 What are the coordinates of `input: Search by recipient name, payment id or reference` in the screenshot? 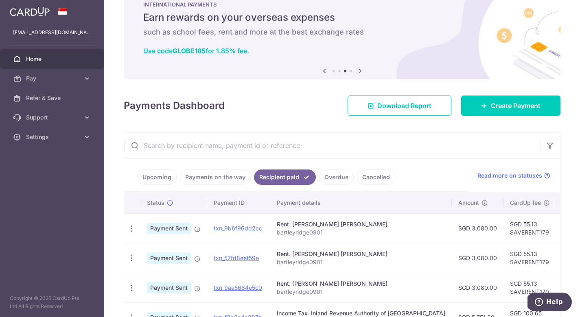 It's located at (332, 146).